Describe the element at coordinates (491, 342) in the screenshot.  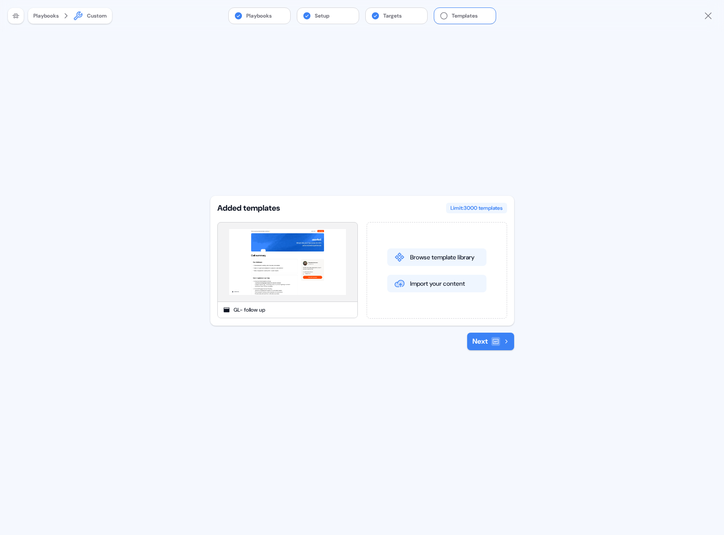
I see `button: Next` at that location.